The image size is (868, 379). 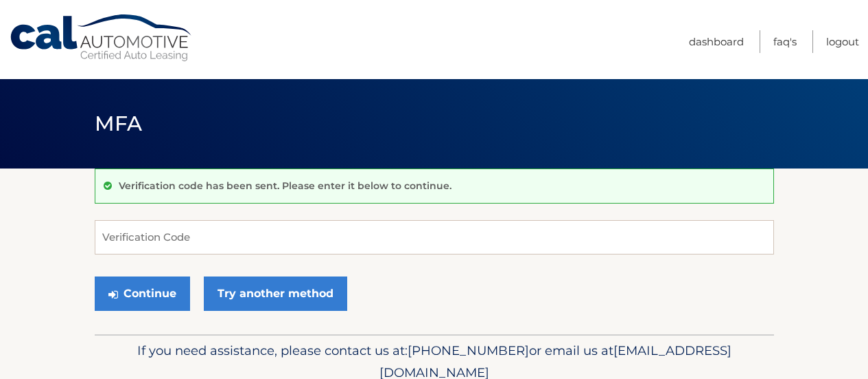 What do you see at coordinates (785, 41) in the screenshot?
I see `a: FAQ's` at bounding box center [785, 41].